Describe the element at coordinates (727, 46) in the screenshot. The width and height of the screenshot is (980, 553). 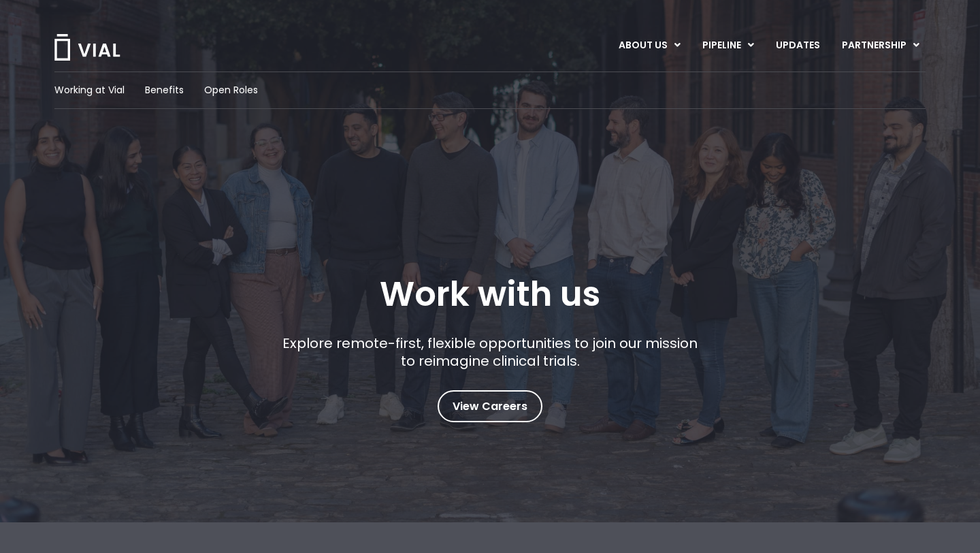
I see `a: PIPELINEMenu Toggle` at that location.